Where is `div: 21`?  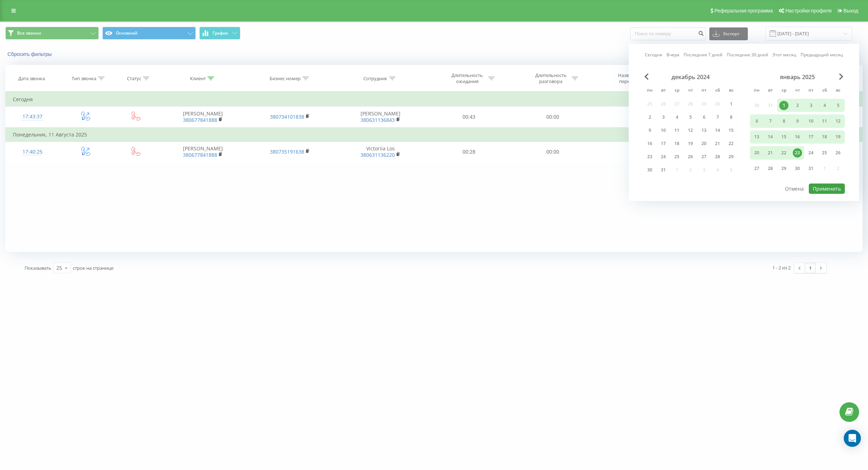
div: 21 is located at coordinates (717, 144).